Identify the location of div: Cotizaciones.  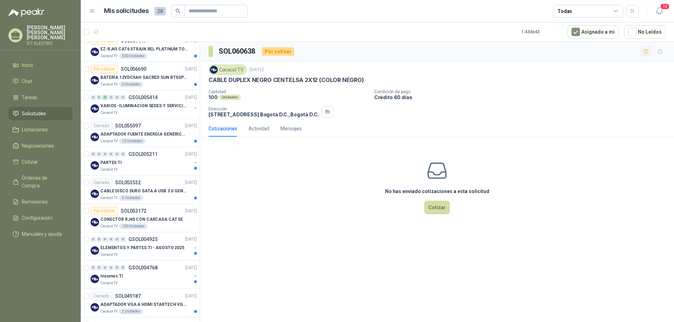
(223, 129).